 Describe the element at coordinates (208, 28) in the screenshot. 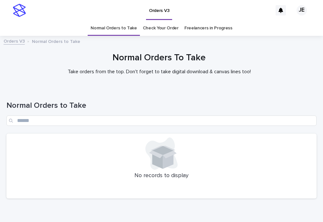

I see `a: Freelancers in Progress` at that location.